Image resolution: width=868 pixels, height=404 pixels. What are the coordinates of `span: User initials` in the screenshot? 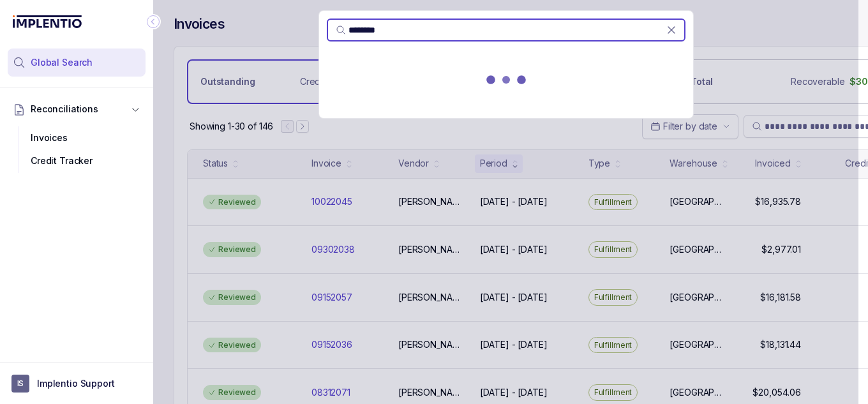 It's located at (20, 384).